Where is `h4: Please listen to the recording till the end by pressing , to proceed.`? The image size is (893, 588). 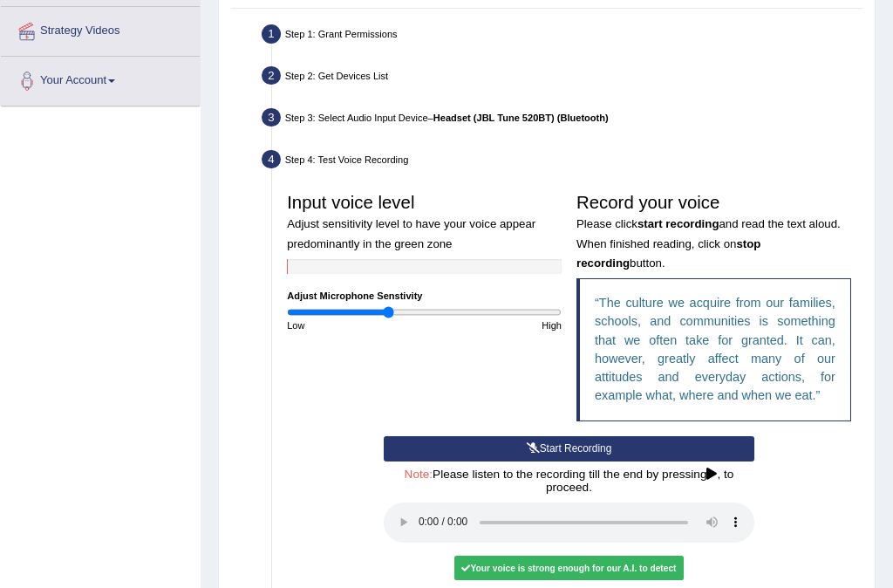 h4: Please listen to the recording till the end by pressing , to proceed. is located at coordinates (569, 482).